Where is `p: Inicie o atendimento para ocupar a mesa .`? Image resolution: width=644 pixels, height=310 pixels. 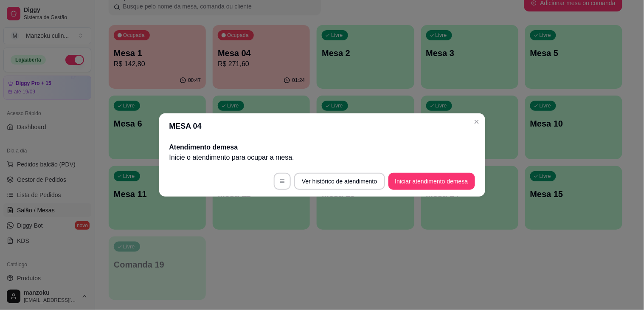
p: Inicie o atendimento para ocupar a mesa . is located at coordinates (322, 157).